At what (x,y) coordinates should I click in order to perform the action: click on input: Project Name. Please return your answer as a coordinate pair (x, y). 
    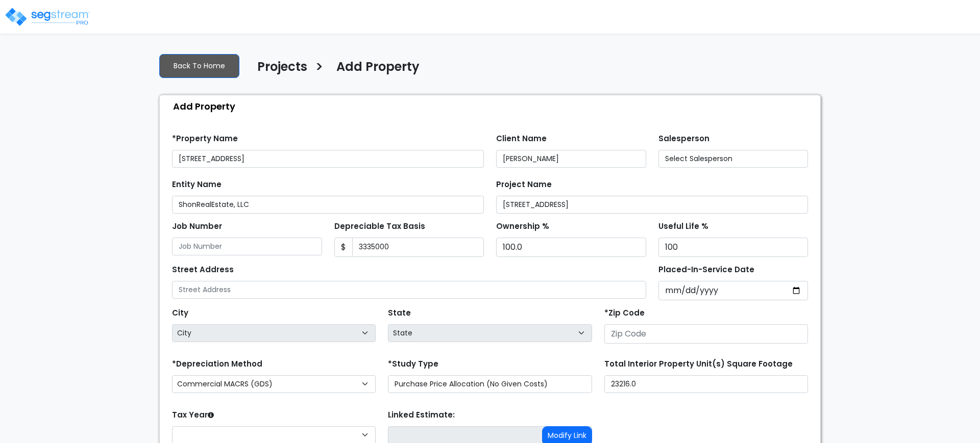
    Looking at the image, I should click on (652, 204).